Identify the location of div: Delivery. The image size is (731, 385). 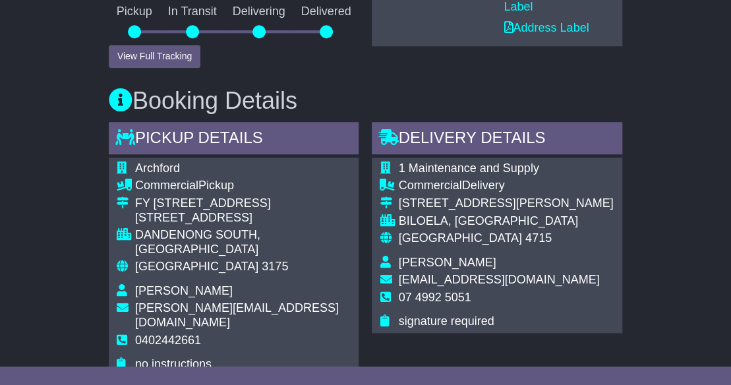
(506, 186).